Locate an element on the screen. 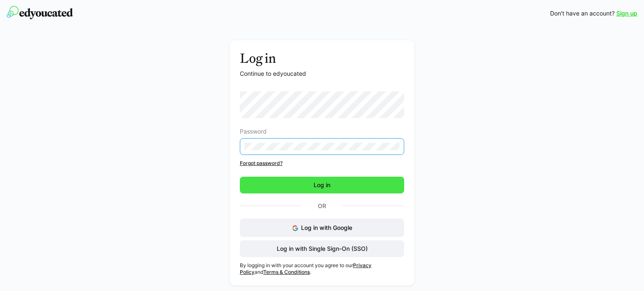  a: Terms & Conditions is located at coordinates (286, 272).